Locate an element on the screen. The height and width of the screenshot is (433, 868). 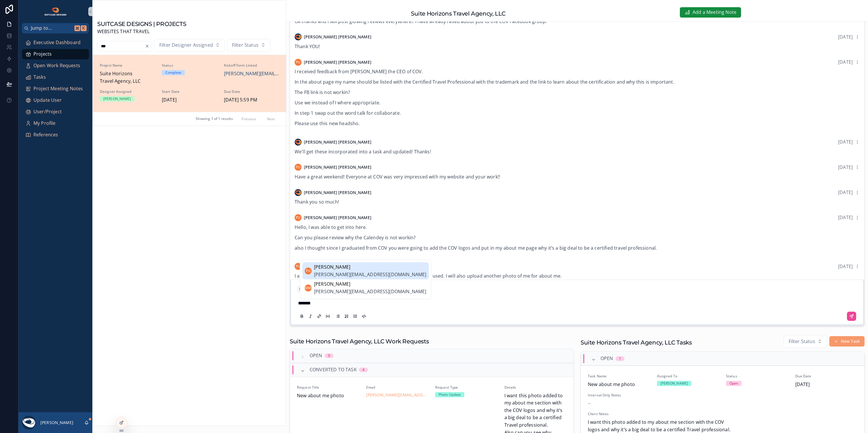
span: Details is located at coordinates (536, 388).